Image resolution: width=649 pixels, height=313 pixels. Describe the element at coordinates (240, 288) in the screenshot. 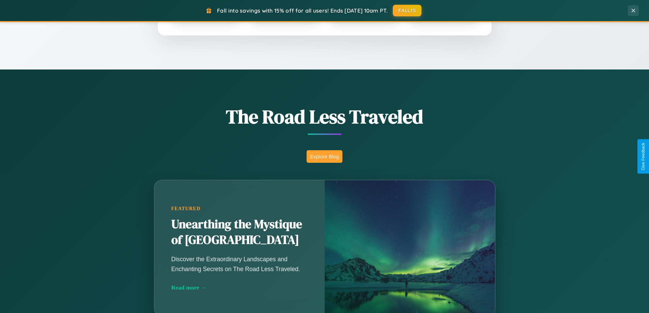

I see `div: Read more →` at that location.